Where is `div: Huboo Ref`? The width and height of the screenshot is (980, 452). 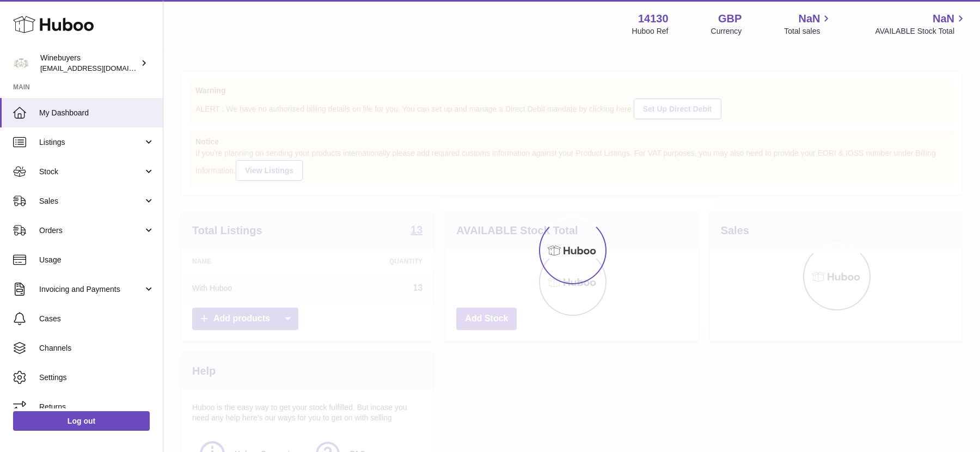
div: Huboo Ref is located at coordinates (650, 31).